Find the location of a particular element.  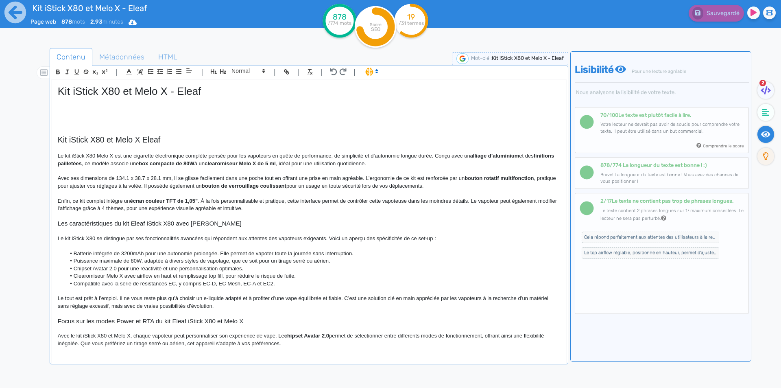

strong: box compacte de 80W is located at coordinates (166, 163).